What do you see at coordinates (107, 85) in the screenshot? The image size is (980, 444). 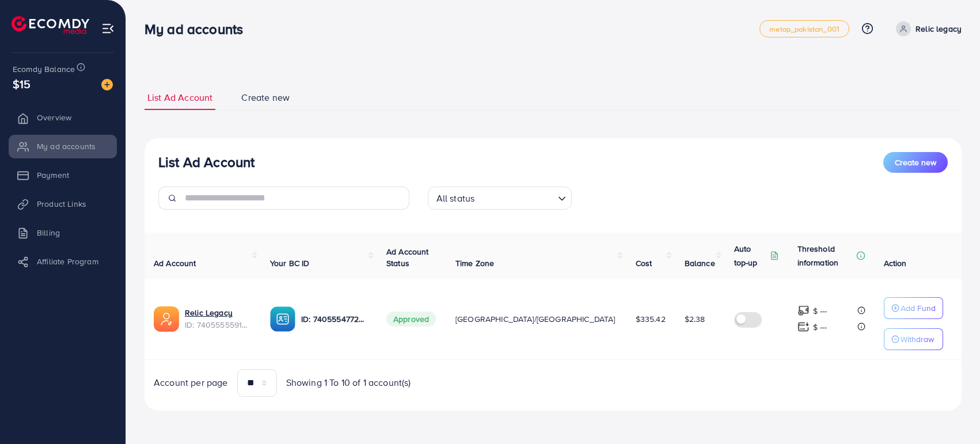 I see `img: image` at bounding box center [107, 85].